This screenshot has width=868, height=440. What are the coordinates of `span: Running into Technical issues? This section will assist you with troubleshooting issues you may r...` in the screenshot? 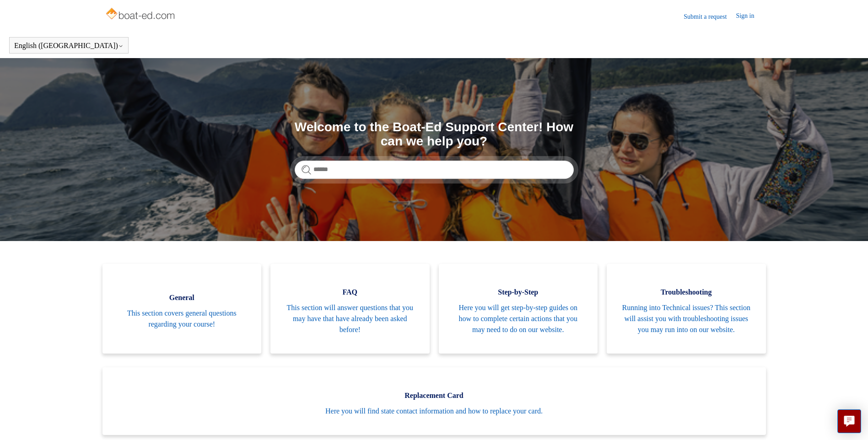 It's located at (686, 319).